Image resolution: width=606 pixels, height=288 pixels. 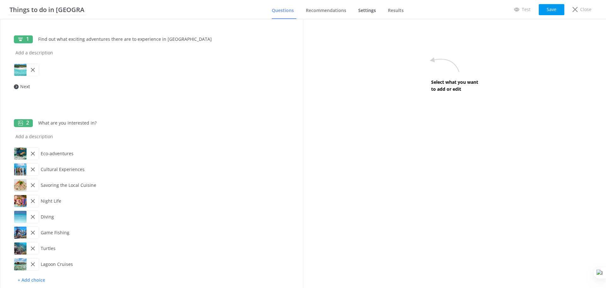 What do you see at coordinates (154, 85) in the screenshot?
I see `input: Add a call to action` at bounding box center [154, 85].